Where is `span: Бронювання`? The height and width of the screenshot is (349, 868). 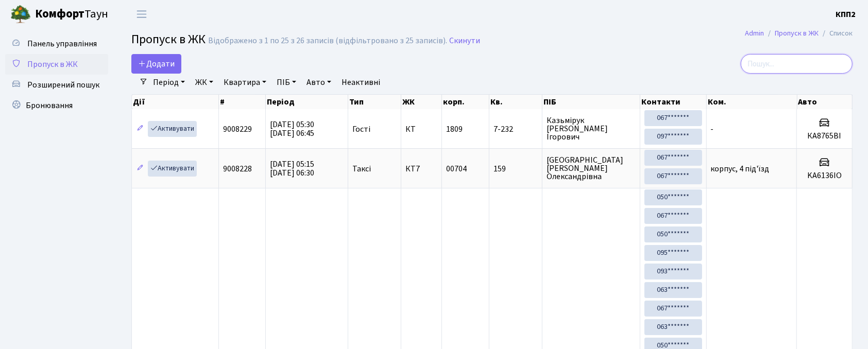
span: Бронювання is located at coordinates (49, 106).